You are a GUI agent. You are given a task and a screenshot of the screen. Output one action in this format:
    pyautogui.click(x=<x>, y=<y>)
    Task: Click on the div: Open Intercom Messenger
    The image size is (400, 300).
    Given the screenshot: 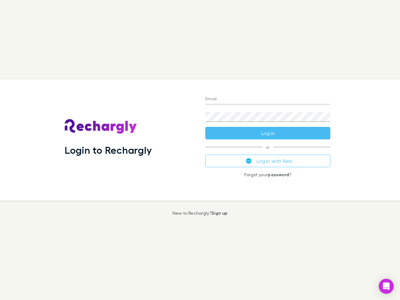 What is the action you would take?
    pyautogui.click(x=386, y=286)
    